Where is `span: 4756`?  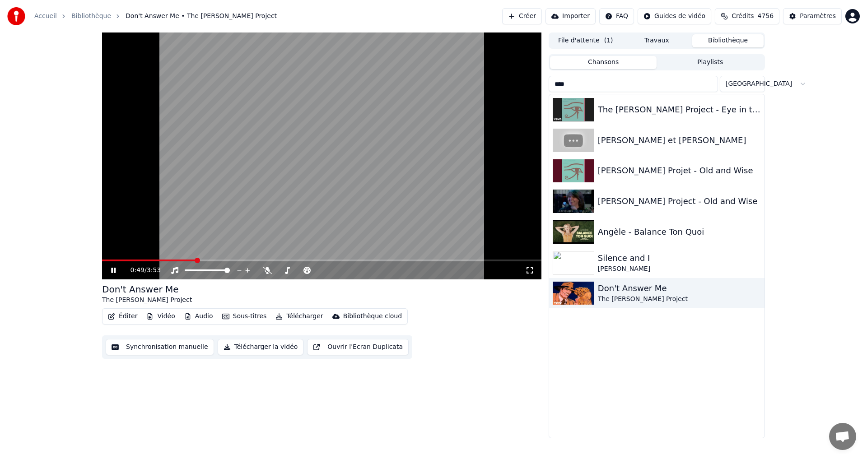
span: 4756 is located at coordinates (766, 16).